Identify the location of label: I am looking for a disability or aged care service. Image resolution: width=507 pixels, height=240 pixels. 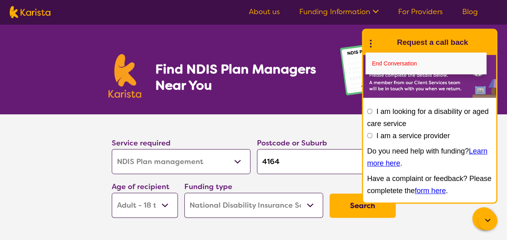
(427, 117).